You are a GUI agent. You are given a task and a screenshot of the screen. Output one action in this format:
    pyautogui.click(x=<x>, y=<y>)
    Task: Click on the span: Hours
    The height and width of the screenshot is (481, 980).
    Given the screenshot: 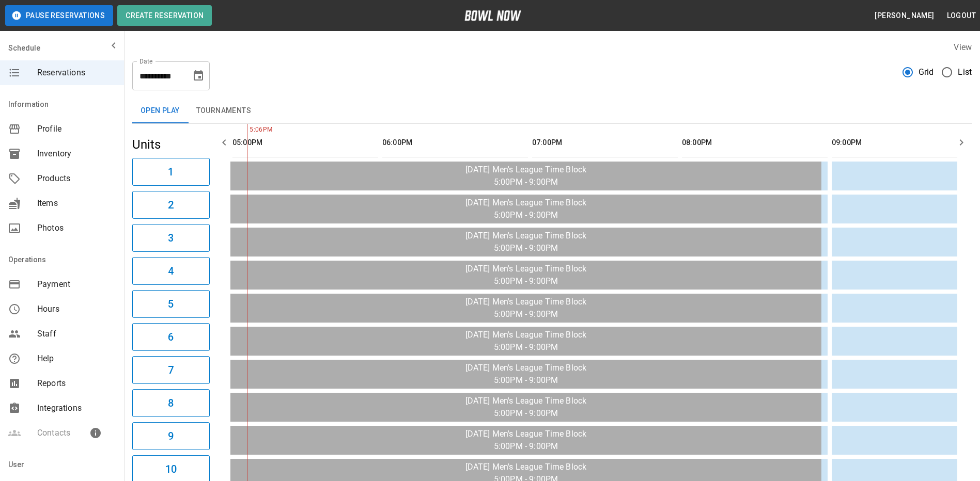 What is the action you would take?
    pyautogui.click(x=76, y=309)
    